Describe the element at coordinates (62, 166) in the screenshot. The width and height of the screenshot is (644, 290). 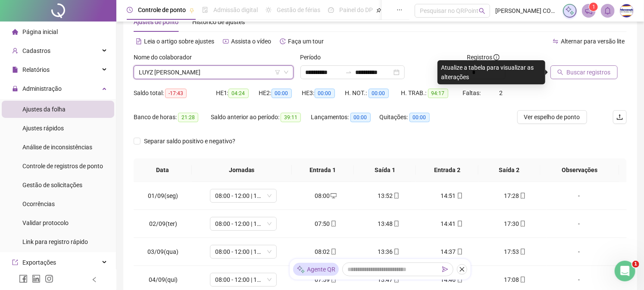
I see `span: Controle de registros de ponto` at that location.